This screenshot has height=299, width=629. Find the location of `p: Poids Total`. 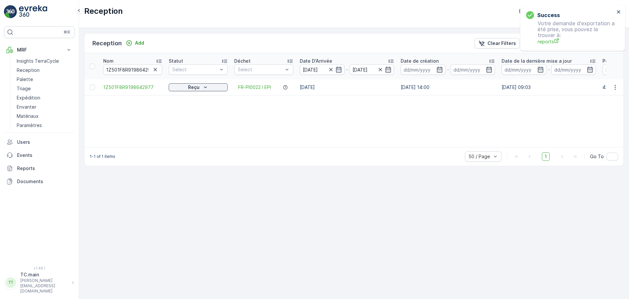

p: Poids Total is located at coordinates (616, 61).